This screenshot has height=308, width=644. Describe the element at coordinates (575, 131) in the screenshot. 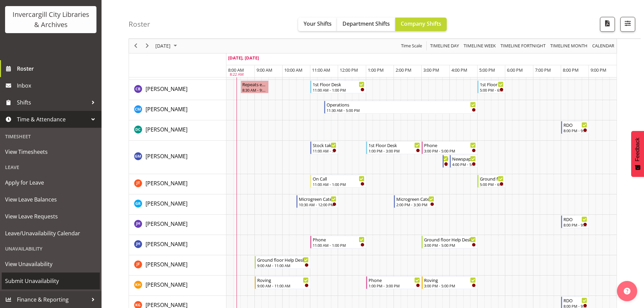

I see `div: 8:00 PM - 9:00 PM` at that location.